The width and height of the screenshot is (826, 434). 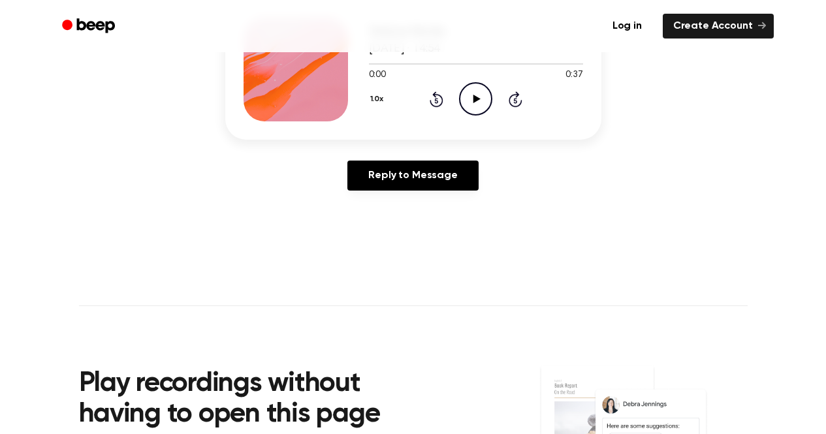 What do you see at coordinates (574, 75) in the screenshot?
I see `span: 0:37` at bounding box center [574, 75].